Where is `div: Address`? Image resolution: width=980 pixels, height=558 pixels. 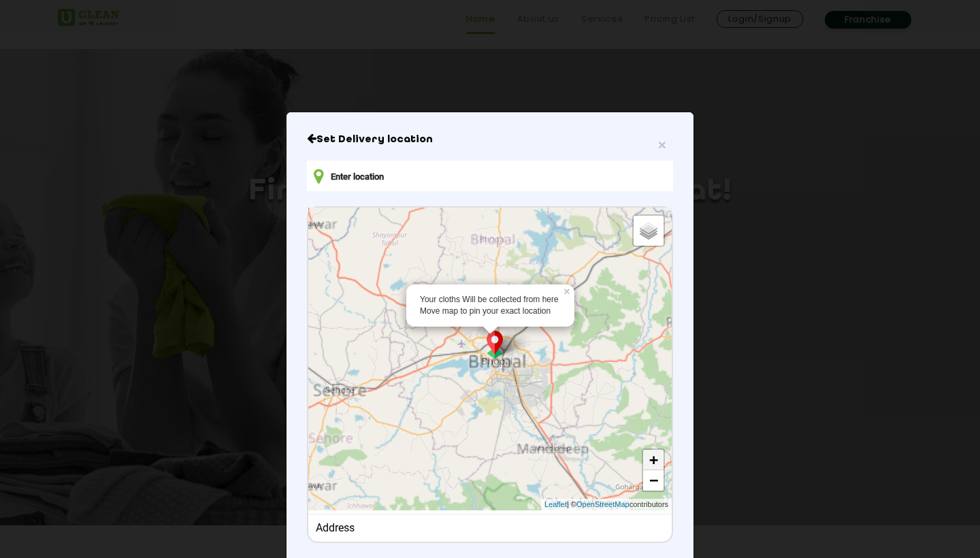 div: Address is located at coordinates (490, 527).